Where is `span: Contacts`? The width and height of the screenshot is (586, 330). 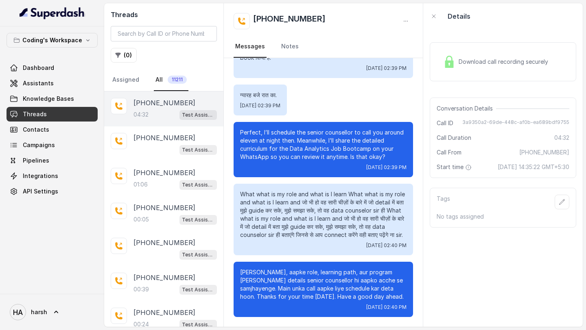
span: Contacts is located at coordinates (36, 130).